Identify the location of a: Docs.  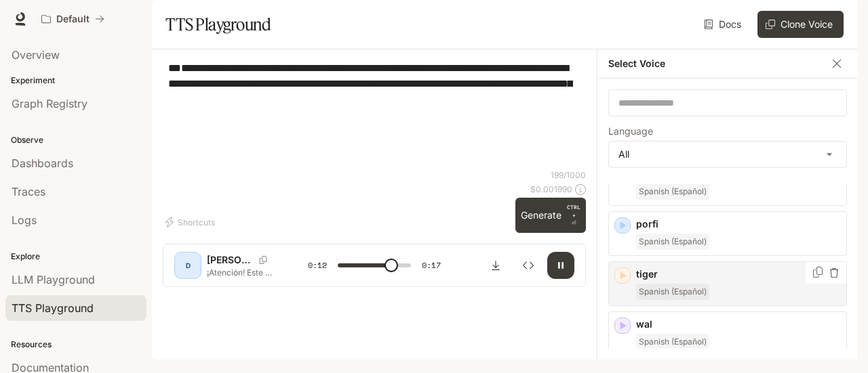
(723, 24).